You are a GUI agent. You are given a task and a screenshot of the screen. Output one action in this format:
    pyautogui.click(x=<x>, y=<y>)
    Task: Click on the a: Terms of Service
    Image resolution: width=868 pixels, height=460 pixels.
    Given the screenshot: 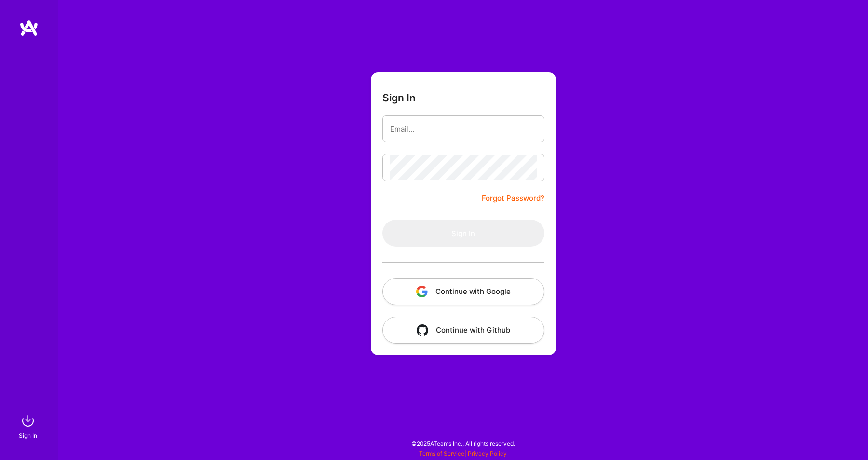 What is the action you would take?
    pyautogui.click(x=442, y=453)
    